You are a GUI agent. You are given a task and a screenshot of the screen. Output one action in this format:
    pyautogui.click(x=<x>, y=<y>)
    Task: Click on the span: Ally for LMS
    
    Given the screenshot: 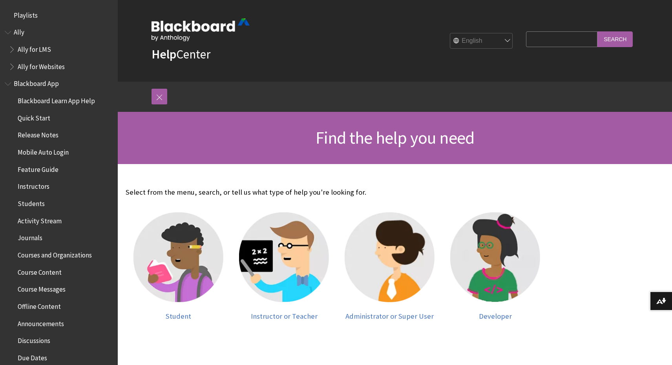 What is the action you would take?
    pyautogui.click(x=34, y=48)
    